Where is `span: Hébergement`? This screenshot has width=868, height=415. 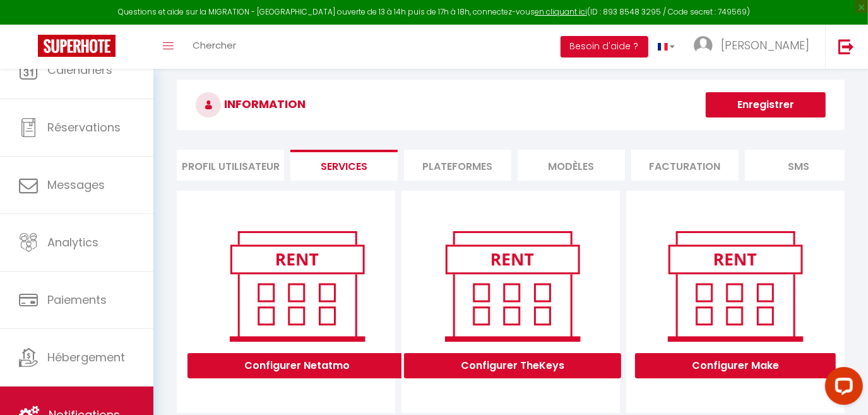
span: Hébergement is located at coordinates (86, 357).